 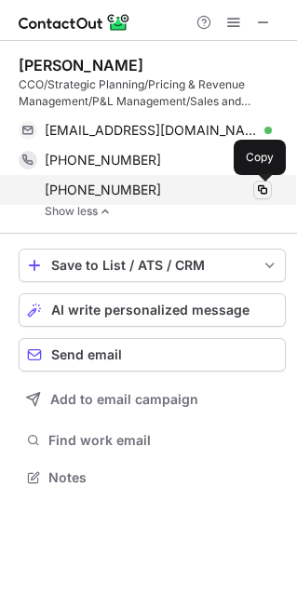 What do you see at coordinates (163, 440) in the screenshot?
I see `span: Find work email` at bounding box center [163, 440].